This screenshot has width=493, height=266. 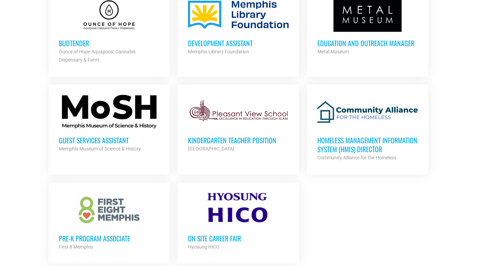 What do you see at coordinates (109, 140) in the screenshot?
I see `h3: Guest Services Assistant` at bounding box center [109, 140].